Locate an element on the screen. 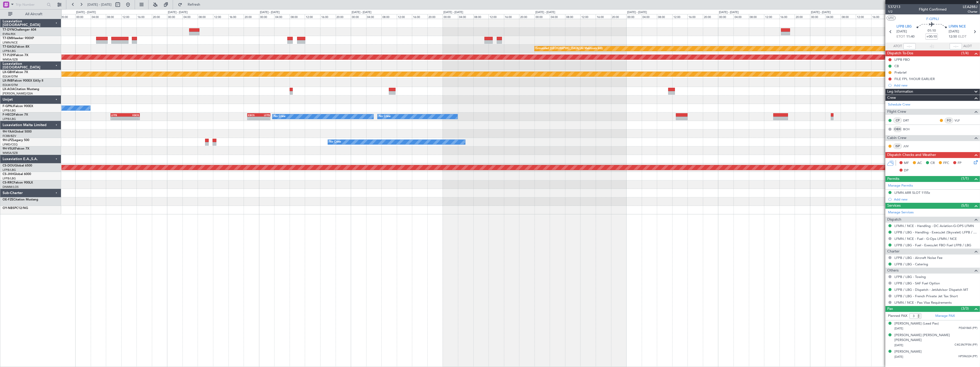 The image size is (980, 367). div: LFPB is located at coordinates (264, 115).